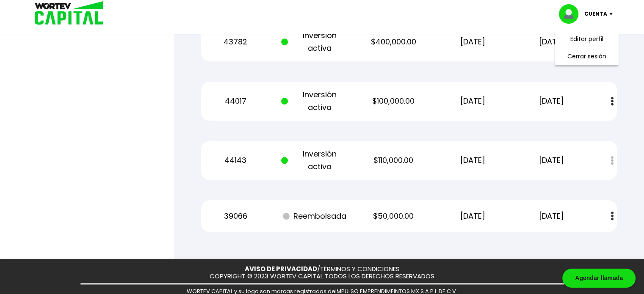 Image resolution: width=644 pixels, height=294 pixels. What do you see at coordinates (586, 56) in the screenshot?
I see `li: Cerrar sesión` at bounding box center [586, 56].